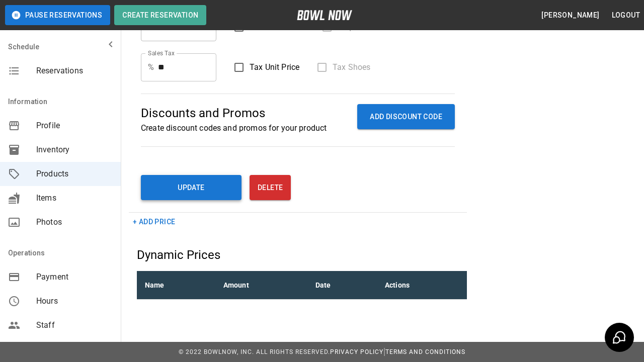 Image resolution: width=644 pixels, height=362 pixels. What do you see at coordinates (74, 301) in the screenshot?
I see `span: Hours` at bounding box center [74, 301].